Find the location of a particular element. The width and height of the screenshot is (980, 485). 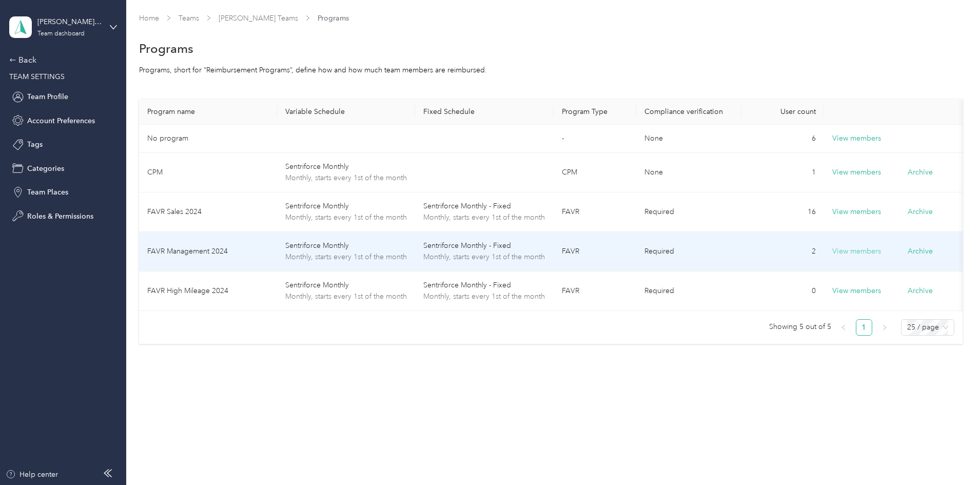

td: 6 is located at coordinates (783, 138).